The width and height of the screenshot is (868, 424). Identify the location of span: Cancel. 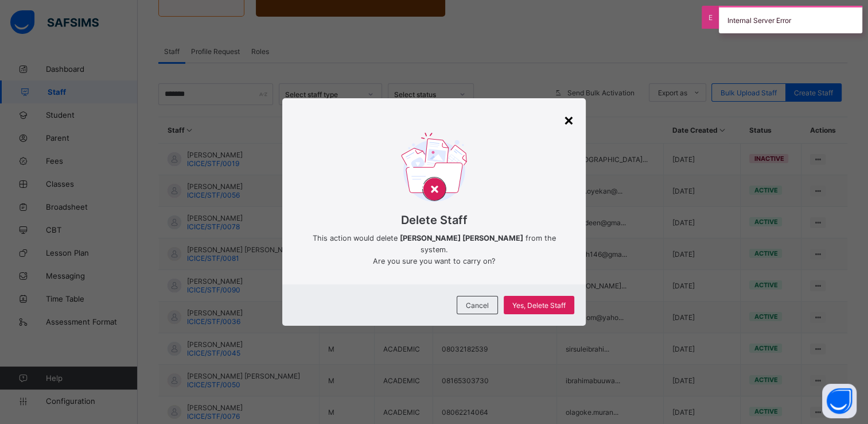
(477, 305).